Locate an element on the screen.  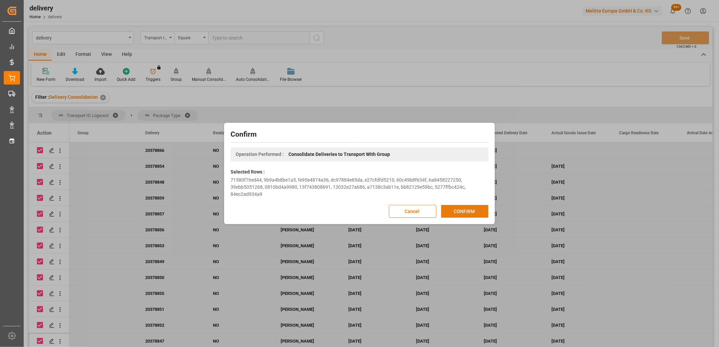
label: Selected Rows : is located at coordinates (247, 172).